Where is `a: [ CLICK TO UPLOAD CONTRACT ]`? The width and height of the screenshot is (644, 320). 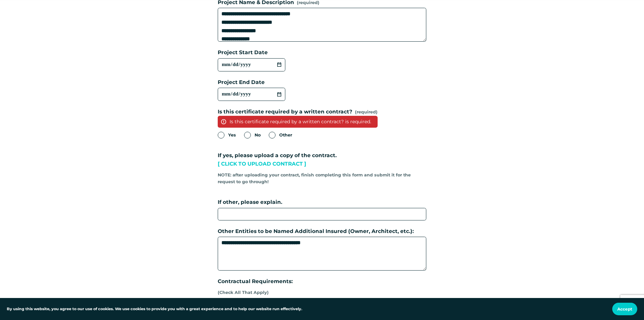 a: [ CLICK TO UPLOAD CONTRACT ] is located at coordinates (262, 164).